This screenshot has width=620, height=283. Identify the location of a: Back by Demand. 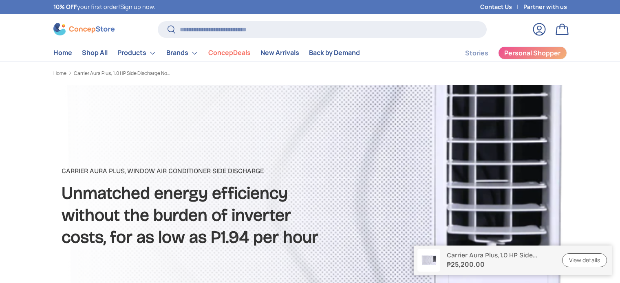
(334, 53).